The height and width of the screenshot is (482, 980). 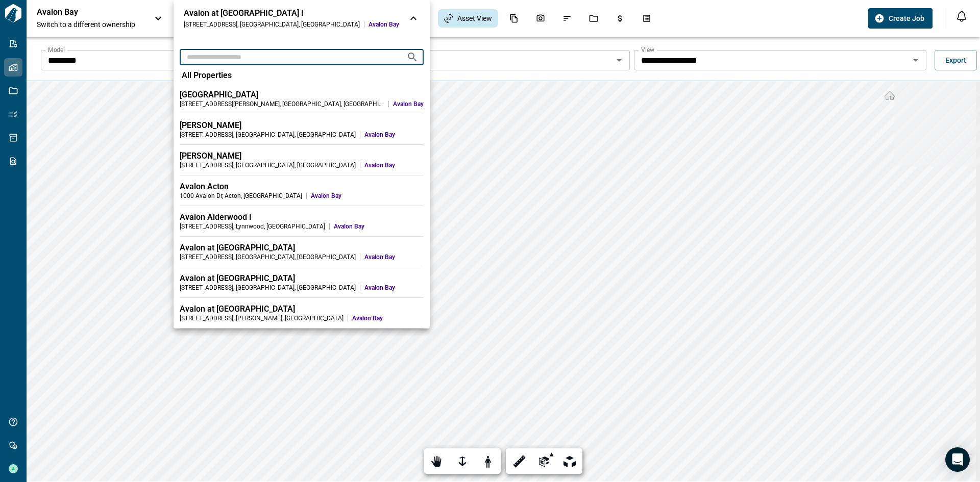 I want to click on div: Avalon Acton, so click(x=302, y=187).